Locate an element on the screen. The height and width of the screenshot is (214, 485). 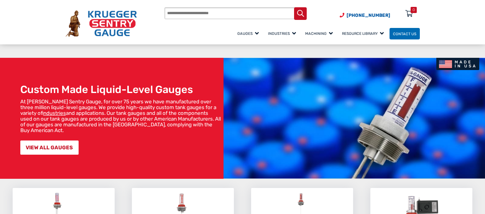
a: Phone Number (920) 434-8860 is located at coordinates (365, 15).